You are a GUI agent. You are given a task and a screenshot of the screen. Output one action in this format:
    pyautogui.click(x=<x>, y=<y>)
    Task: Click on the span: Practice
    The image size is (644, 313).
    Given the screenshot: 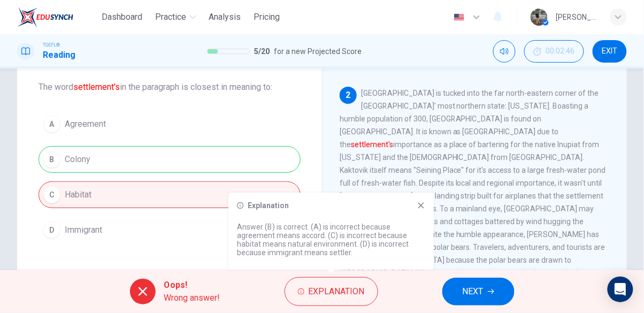 What is the action you would take?
    pyautogui.click(x=171, y=18)
    